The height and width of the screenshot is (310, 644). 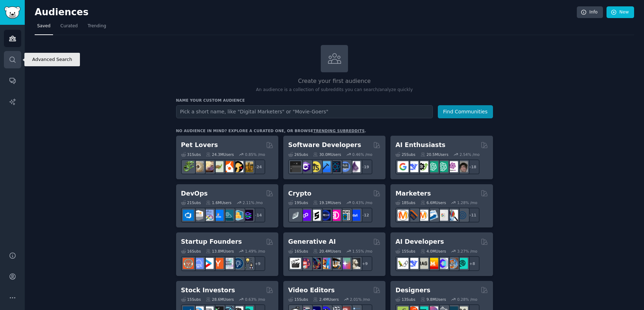 I want to click on img: starryai, so click(x=345, y=263).